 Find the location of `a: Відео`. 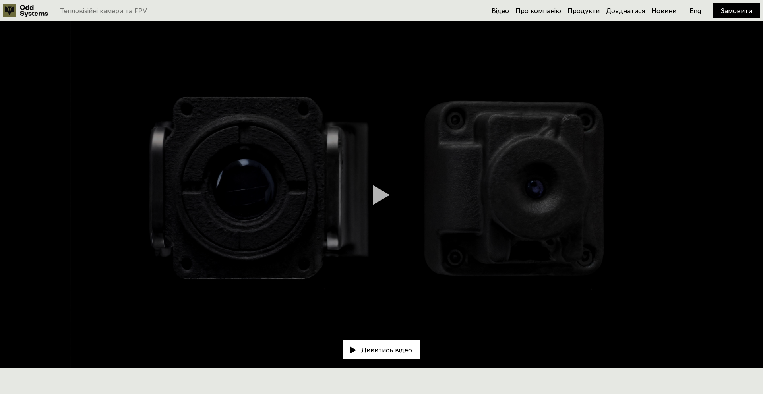

a: Відео is located at coordinates (501, 11).